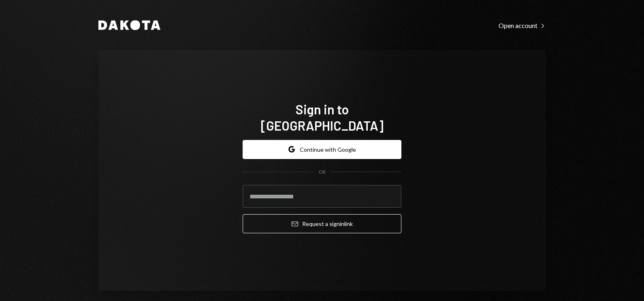 The width and height of the screenshot is (644, 301). I want to click on button: Request a signinlink, so click(322, 223).